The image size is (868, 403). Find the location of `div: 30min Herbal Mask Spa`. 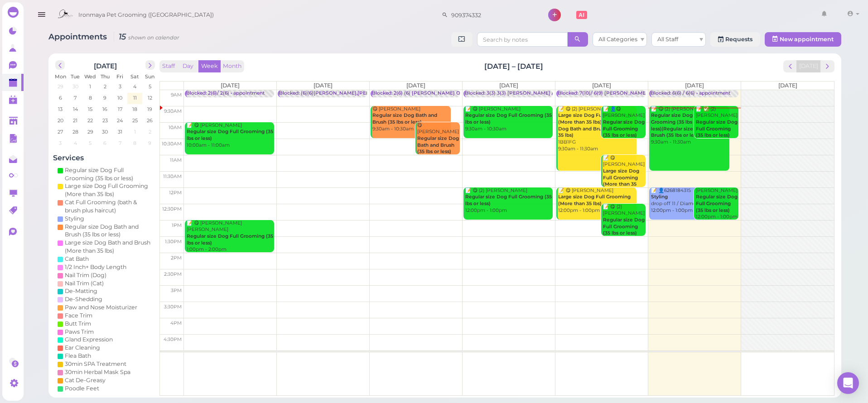

div: 30min Herbal Mask Spa is located at coordinates (97, 372).